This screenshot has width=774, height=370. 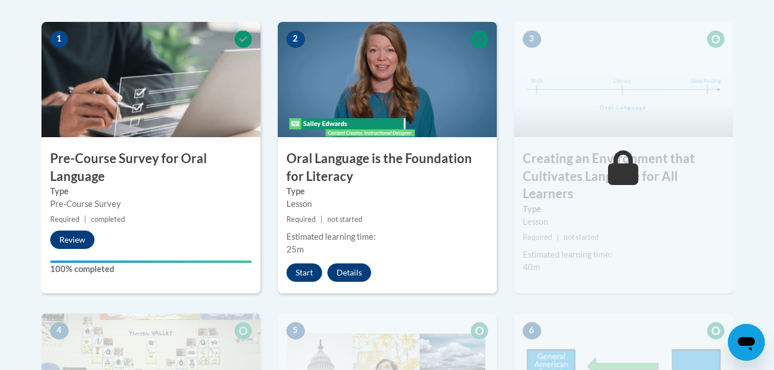 What do you see at coordinates (72, 240) in the screenshot?
I see `button: Review` at bounding box center [72, 240].